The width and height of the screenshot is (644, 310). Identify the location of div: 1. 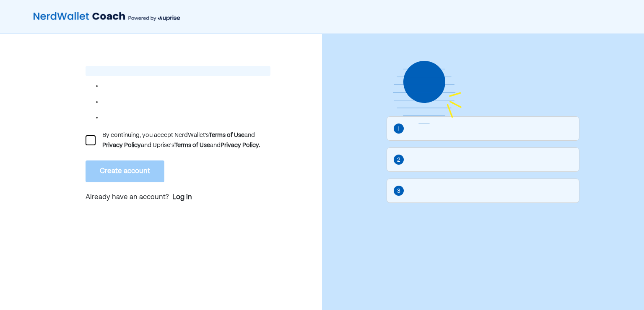
(399, 129).